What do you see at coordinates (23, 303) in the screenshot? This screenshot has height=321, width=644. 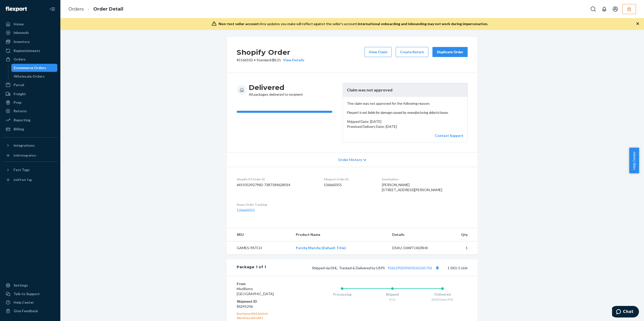 I see `div: Help Center` at bounding box center [23, 303].